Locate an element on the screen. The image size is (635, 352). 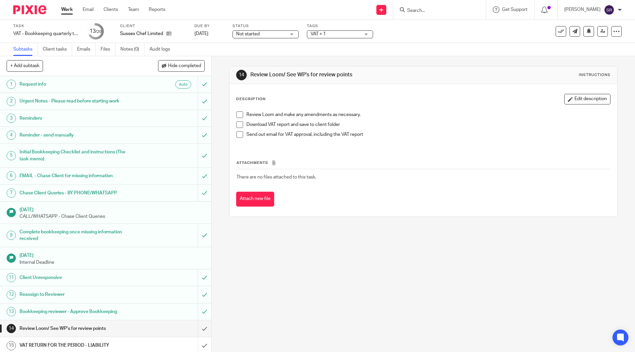
label: Due by is located at coordinates (209, 26).